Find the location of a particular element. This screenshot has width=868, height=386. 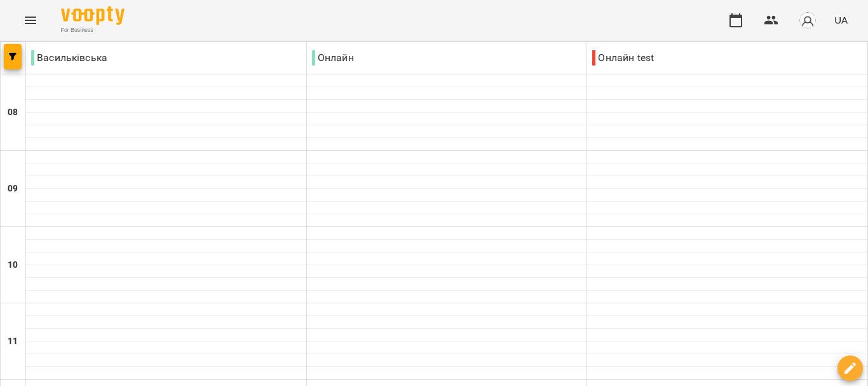

p: Онлайн is located at coordinates (333, 58).